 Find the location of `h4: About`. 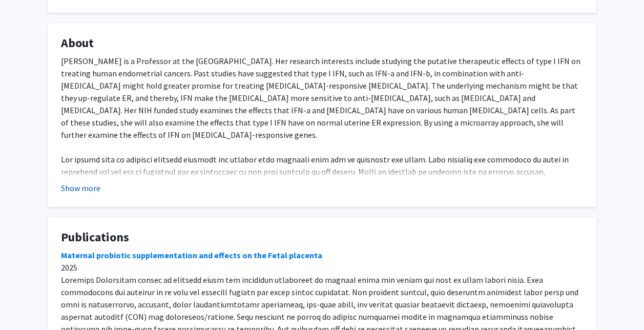

h4: About is located at coordinates (322, 43).